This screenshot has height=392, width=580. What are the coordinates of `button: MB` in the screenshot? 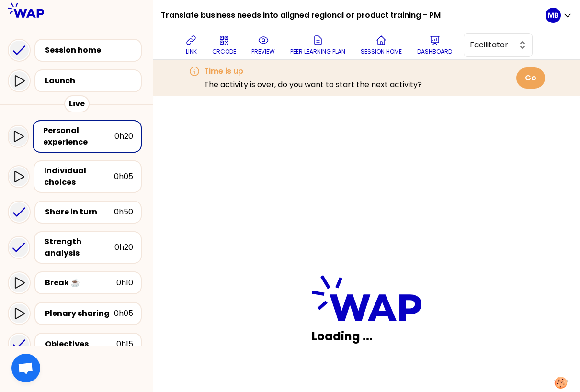 It's located at (559, 16).